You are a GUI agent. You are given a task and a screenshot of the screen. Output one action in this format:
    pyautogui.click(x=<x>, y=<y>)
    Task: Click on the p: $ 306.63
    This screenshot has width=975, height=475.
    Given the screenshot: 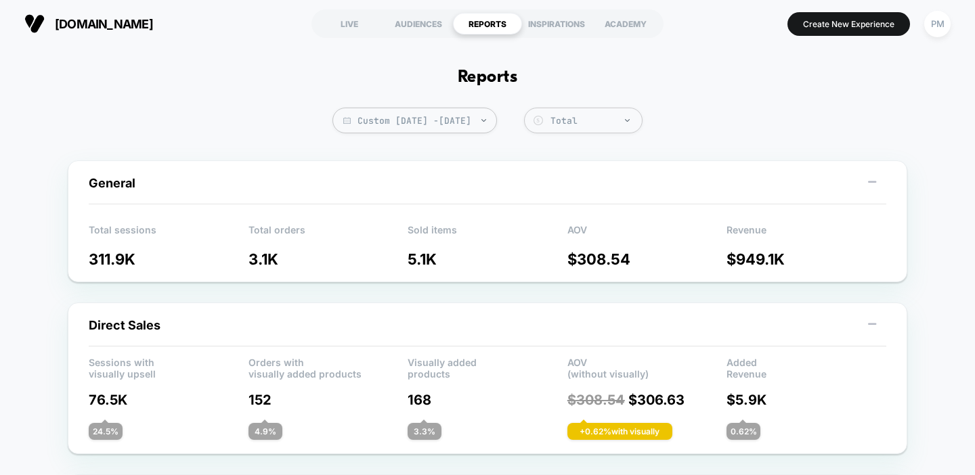 What is the action you would take?
    pyautogui.click(x=647, y=400)
    